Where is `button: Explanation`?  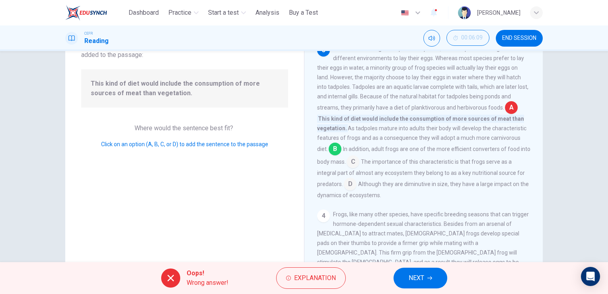
button: Explanation is located at coordinates (311, 278).